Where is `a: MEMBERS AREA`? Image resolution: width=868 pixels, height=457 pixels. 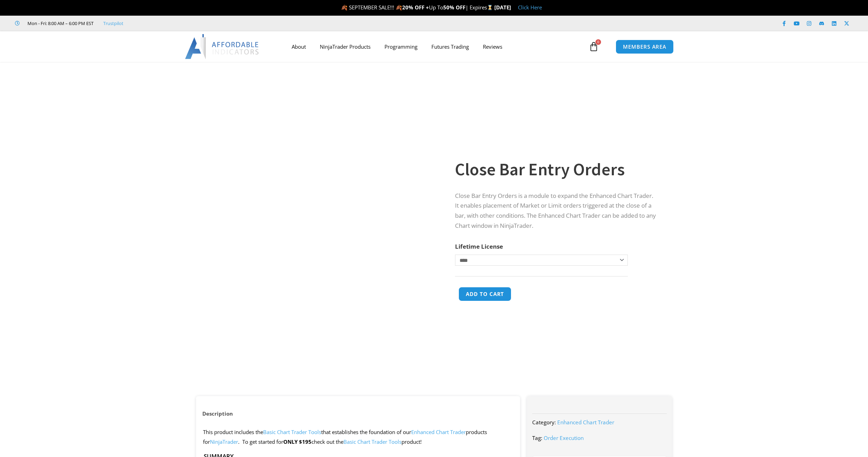
a: MEMBERS AREA is located at coordinates (644, 47).